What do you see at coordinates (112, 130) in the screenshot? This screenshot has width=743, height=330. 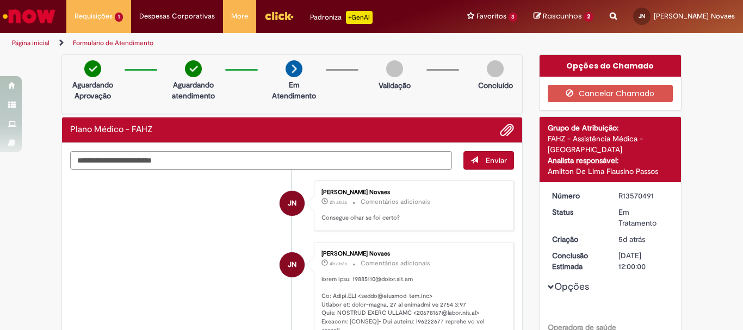 I see `h2: Plano Médico - FAHZ Histórico de tíquete` at bounding box center [112, 130].